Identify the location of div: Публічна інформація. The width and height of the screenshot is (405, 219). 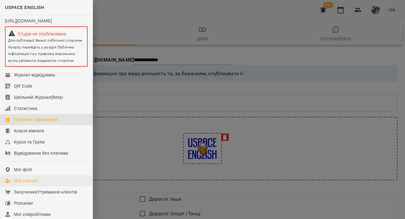
(36, 119).